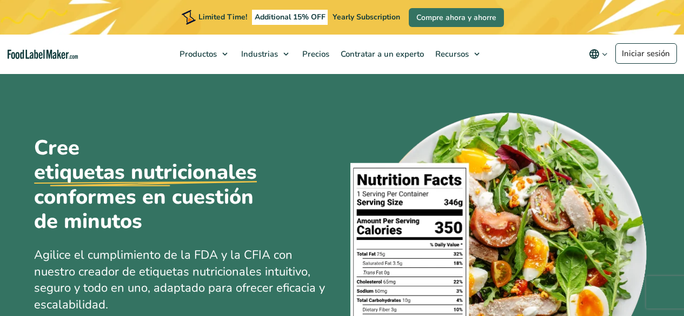 The width and height of the screenshot is (684, 316). Describe the element at coordinates (203, 54) in the screenshot. I see `a: Productos` at that location.